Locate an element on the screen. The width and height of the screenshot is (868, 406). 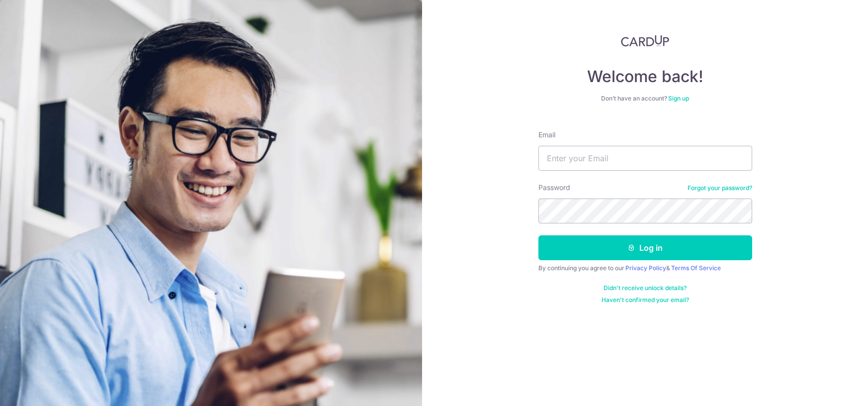
div: Don’t have an account? is located at coordinates (645, 99).